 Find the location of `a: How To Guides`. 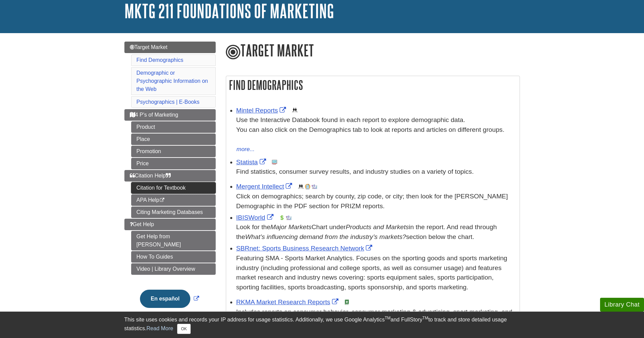

a: How To Guides is located at coordinates (174, 257).